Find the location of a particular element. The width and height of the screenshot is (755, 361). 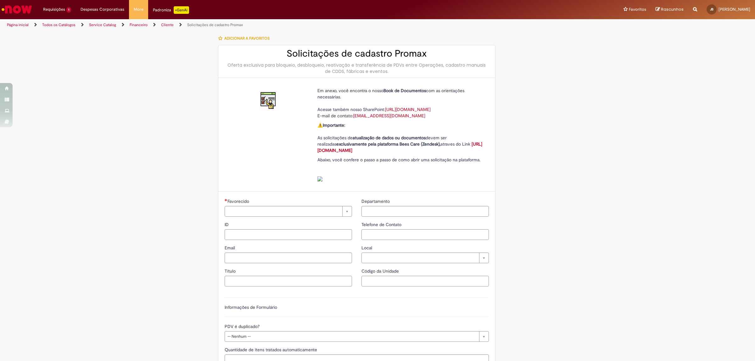

span: -- Nenhum -- is located at coordinates (352, 337).